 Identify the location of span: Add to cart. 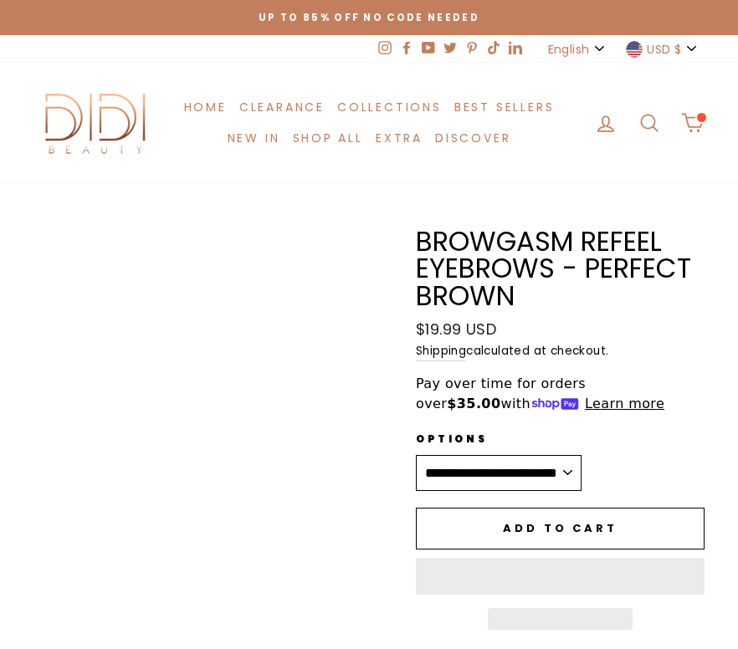
(560, 528).